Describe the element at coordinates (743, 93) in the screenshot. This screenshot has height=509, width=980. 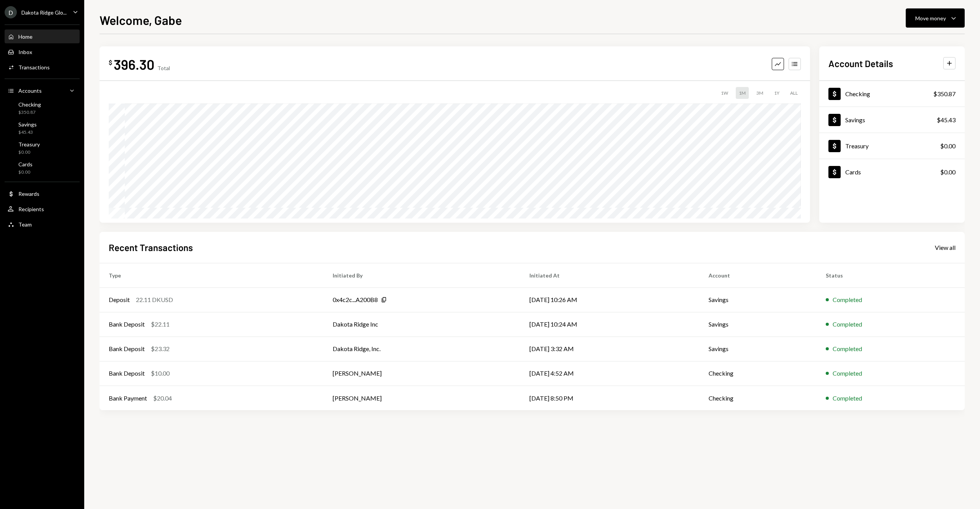
I see `div: 1M` at that location.